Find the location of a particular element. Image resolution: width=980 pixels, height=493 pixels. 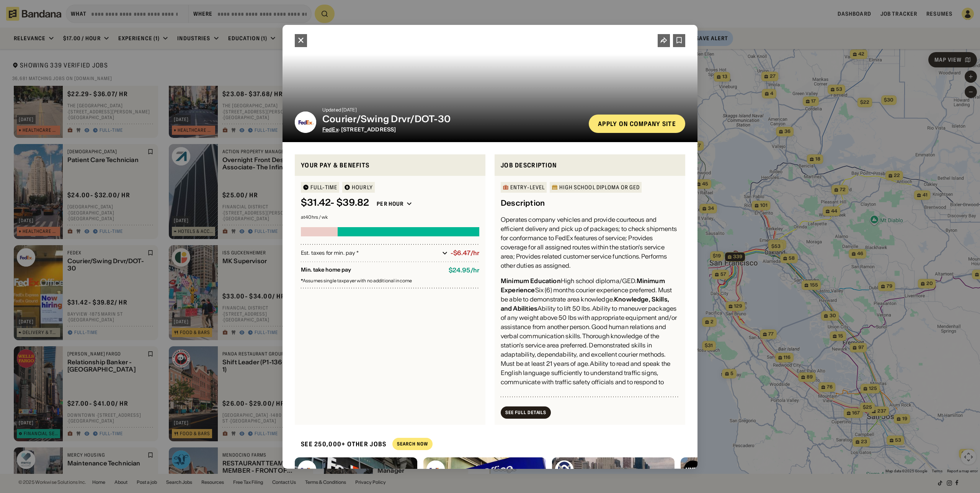

div: Job Description is located at coordinates (590, 165).